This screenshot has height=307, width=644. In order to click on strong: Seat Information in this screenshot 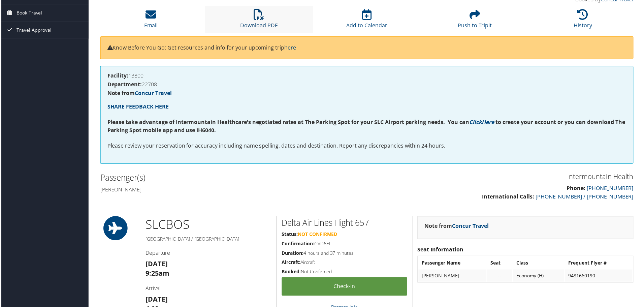, I will do `click(441, 251)`.